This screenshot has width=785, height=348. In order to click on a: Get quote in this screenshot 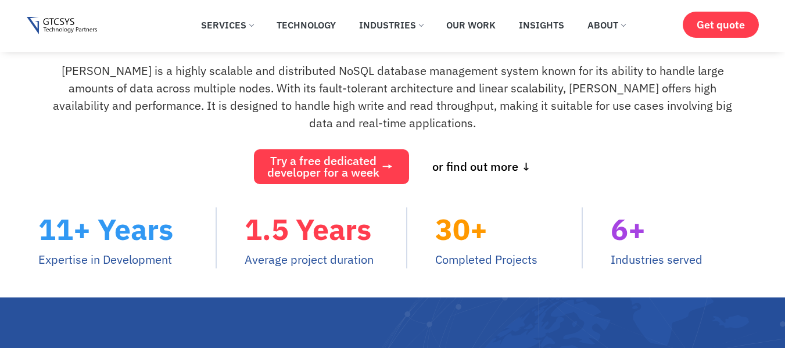, I will do `click(721, 24)`.